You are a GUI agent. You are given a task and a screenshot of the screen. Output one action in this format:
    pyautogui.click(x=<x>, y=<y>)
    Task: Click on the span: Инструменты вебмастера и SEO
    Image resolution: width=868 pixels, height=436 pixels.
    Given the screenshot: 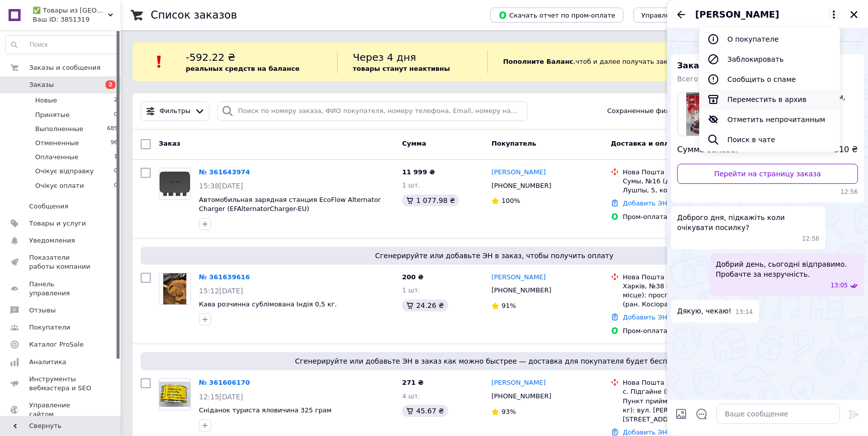 What is the action you would take?
    pyautogui.click(x=61, y=384)
    